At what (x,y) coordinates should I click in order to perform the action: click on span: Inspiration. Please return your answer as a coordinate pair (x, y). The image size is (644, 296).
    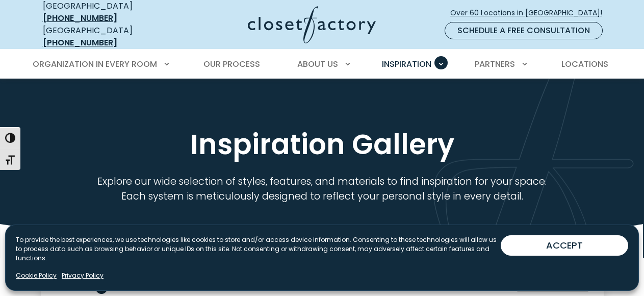
    Looking at the image, I should click on (407, 63).